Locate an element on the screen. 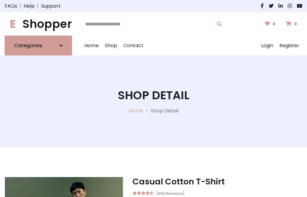 This screenshot has width=307, height=197. span: E is located at coordinates (13, 24).